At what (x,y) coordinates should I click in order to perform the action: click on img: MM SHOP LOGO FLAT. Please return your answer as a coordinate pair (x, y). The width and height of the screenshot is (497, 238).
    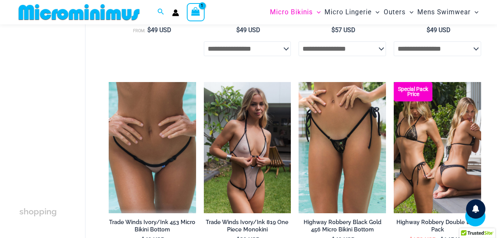
    Looking at the image, I should click on (79, 12).